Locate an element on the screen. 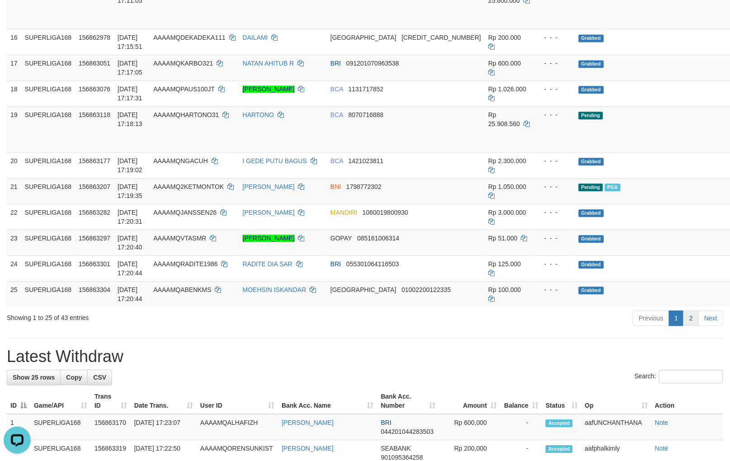  label: Search: is located at coordinates (679, 377).